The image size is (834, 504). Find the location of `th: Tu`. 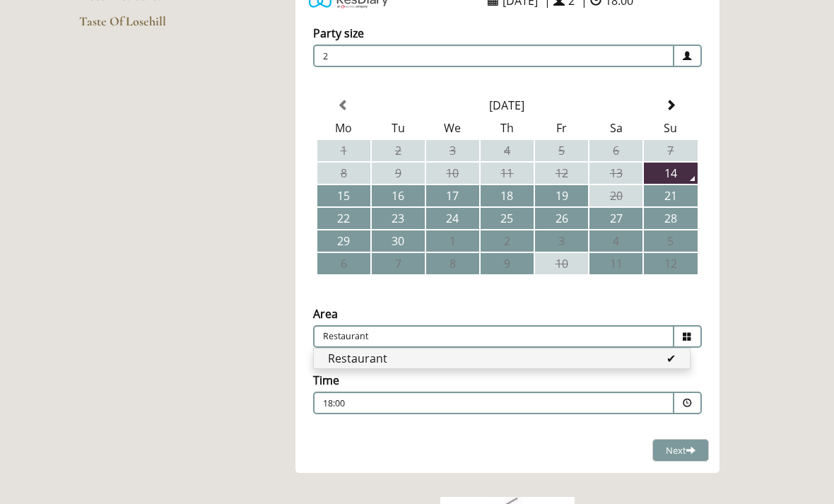

th: Tu is located at coordinates (398, 128).